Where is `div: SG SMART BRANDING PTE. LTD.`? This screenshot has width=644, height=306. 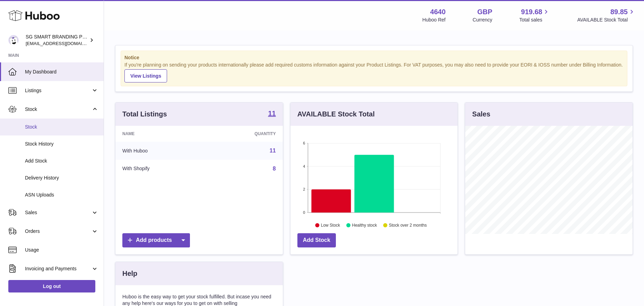
div: SG SMART BRANDING PTE. LTD. is located at coordinates (57, 40).